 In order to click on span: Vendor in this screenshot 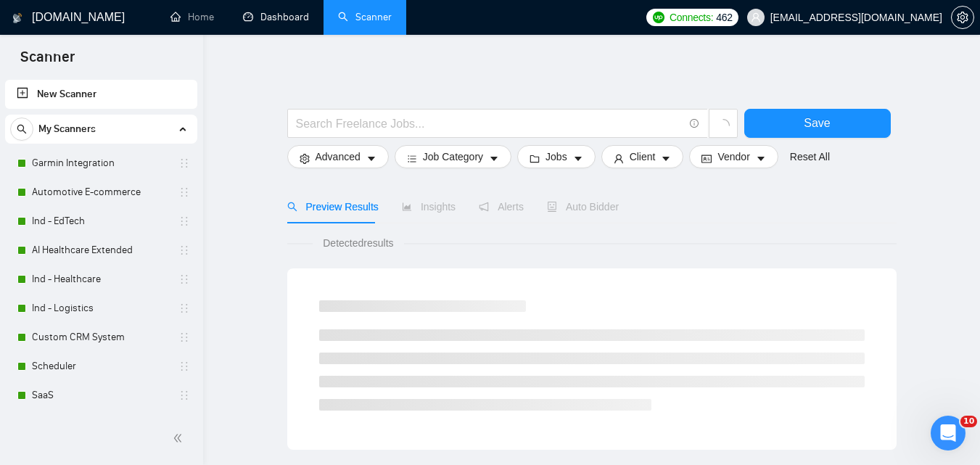, I will do `click(733, 156)`.